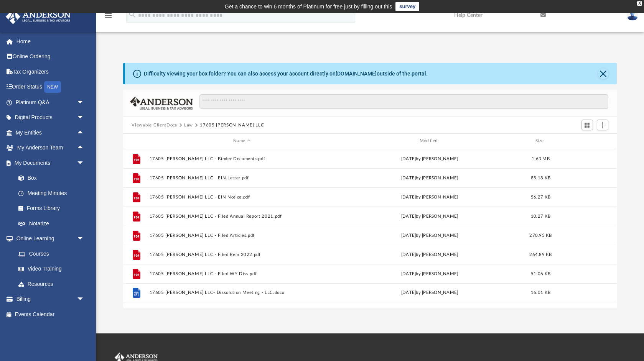 The height and width of the screenshot is (361, 644). What do you see at coordinates (51, 314) in the screenshot?
I see `a: Events Calendar` at bounding box center [51, 314].